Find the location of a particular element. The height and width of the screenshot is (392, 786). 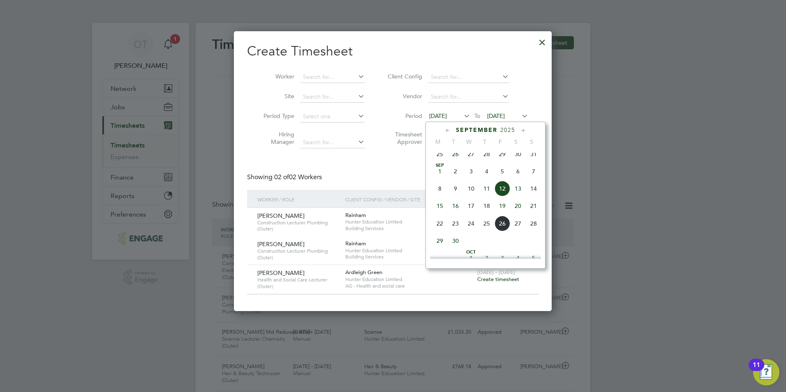

span: 9 is located at coordinates (456, 189).